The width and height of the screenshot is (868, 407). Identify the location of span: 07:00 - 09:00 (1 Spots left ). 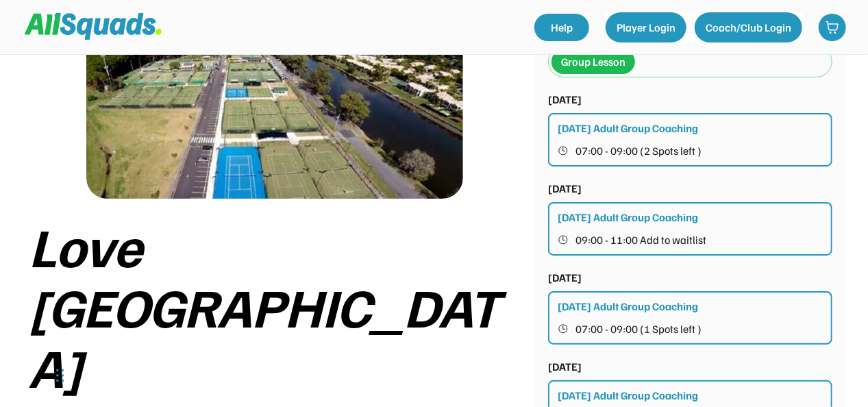
(638, 329).